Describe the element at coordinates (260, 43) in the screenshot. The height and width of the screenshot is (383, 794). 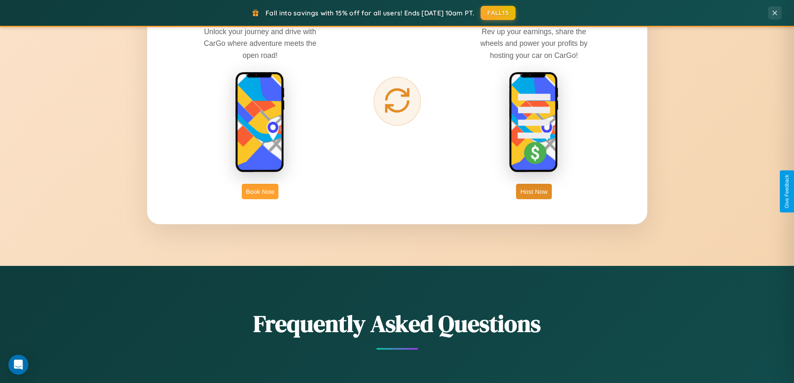
I see `p: Unlock your journey and drive with CarGo where adventure meets the open road!` at that location.